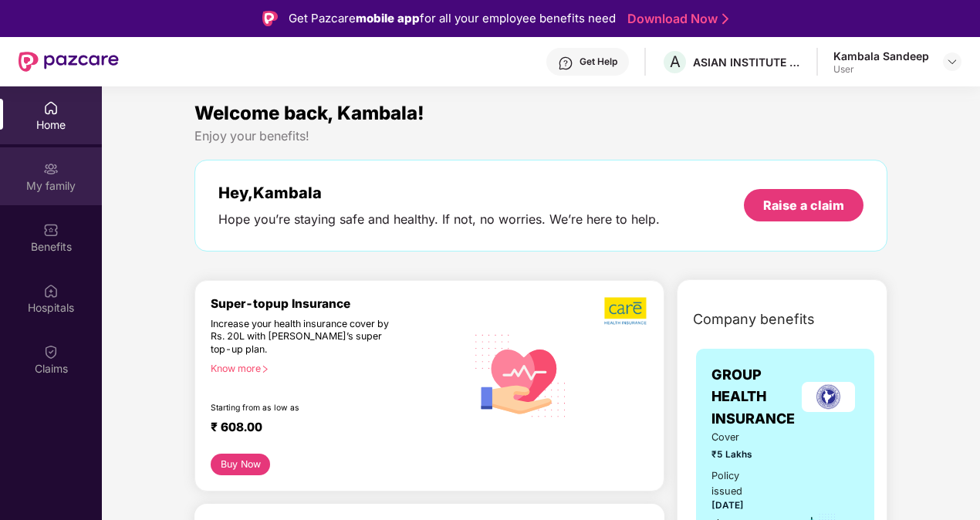 This screenshot has height=520, width=980. What do you see at coordinates (387, 18) in the screenshot?
I see `strong: mobile app` at bounding box center [387, 18].